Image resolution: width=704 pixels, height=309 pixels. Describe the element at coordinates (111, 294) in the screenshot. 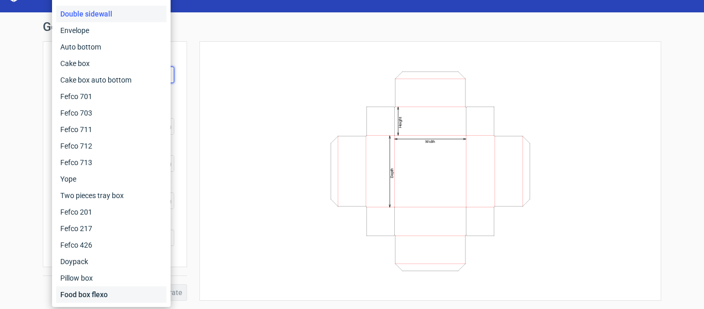

I see `div: Food box flexo` at that location.